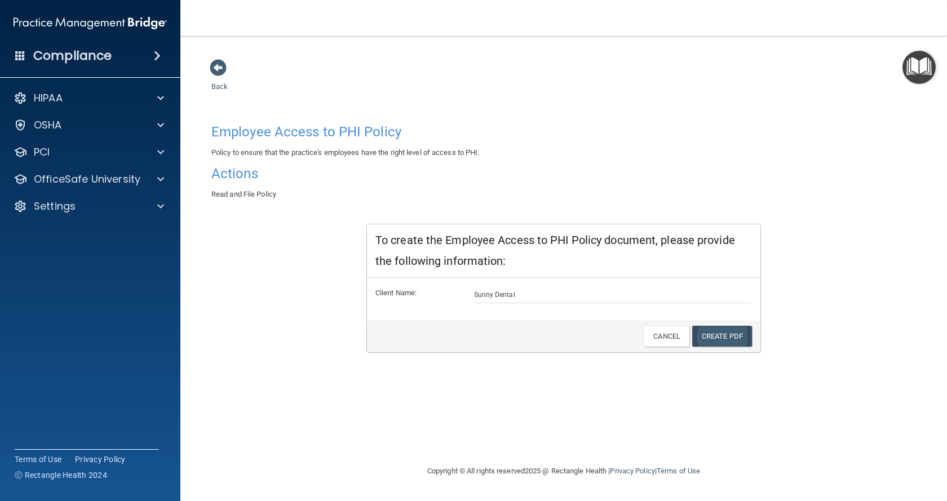 This screenshot has height=501, width=947. Describe the element at coordinates (919, 67) in the screenshot. I see `button: Open Resource Center` at that location.